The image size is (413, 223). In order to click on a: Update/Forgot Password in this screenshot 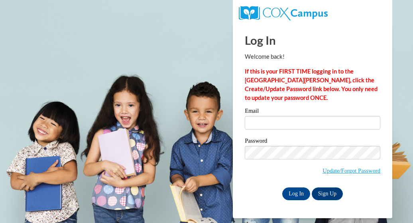, I will do `click(351, 170)`.